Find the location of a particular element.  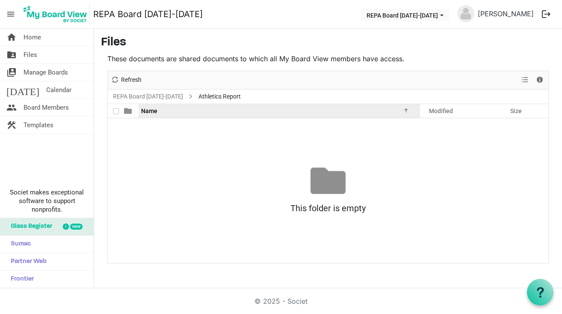

span: Files is located at coordinates (30, 55).